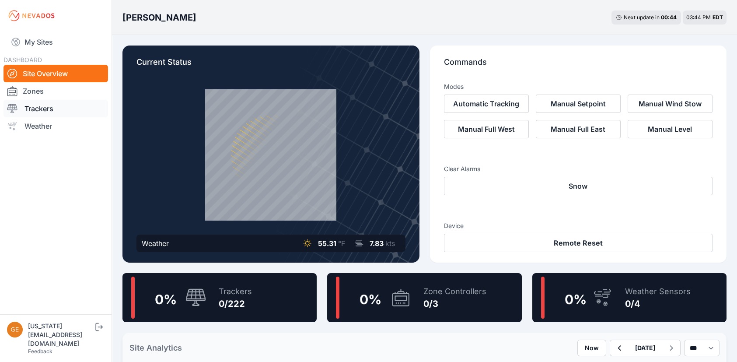 Image resolution: width=737 pixels, height=362 pixels. What do you see at coordinates (56, 73) in the screenshot?
I see `a: Site Overview` at bounding box center [56, 73].